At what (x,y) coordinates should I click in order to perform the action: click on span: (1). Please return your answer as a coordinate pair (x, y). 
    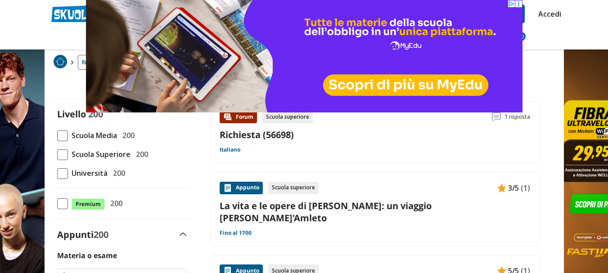
    Looking at the image, I should click on (525, 188).